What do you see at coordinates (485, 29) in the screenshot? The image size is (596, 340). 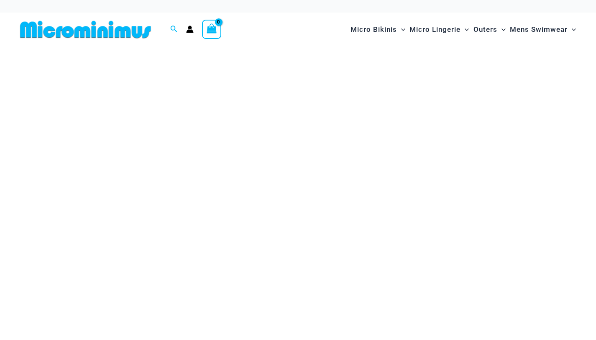 I see `span: Outers` at bounding box center [485, 29].